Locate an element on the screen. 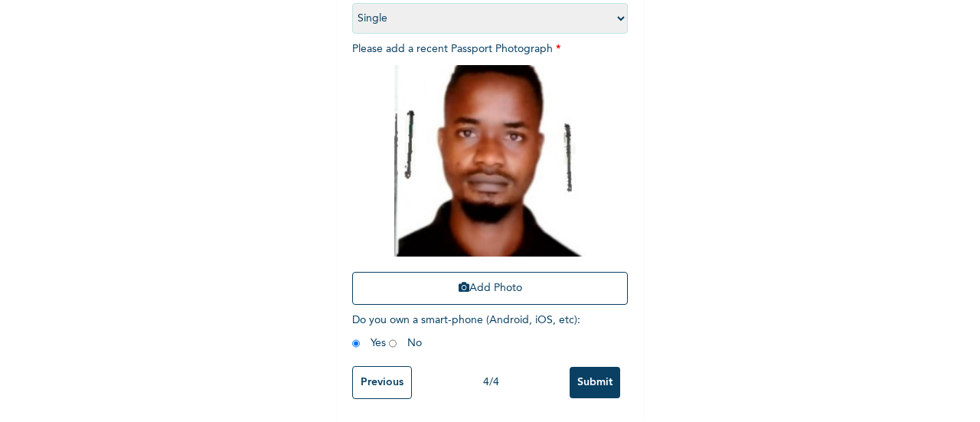 Image resolution: width=980 pixels, height=422 pixels. input: Previous is located at coordinates (382, 382).